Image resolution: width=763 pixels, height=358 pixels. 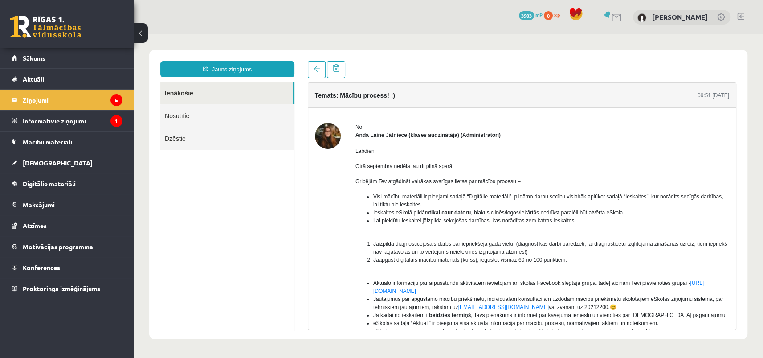 I want to click on a: Digitālie materiāli, so click(x=67, y=184).